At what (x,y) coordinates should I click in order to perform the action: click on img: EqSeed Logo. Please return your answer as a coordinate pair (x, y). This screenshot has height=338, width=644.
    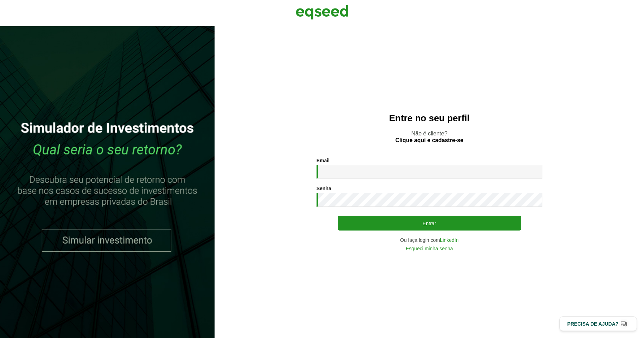
    Looking at the image, I should click on (322, 12).